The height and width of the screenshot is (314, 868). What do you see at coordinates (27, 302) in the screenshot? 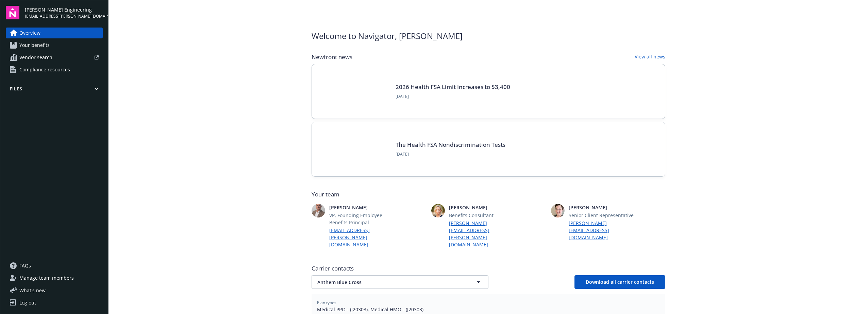
I see `div: Log out` at bounding box center [27, 302].